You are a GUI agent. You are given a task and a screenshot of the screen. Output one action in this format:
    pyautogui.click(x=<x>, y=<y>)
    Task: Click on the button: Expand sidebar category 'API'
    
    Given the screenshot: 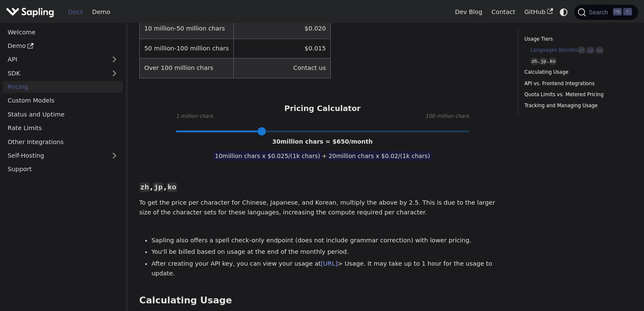 What is the action you would take?
    pyautogui.click(x=114, y=60)
    